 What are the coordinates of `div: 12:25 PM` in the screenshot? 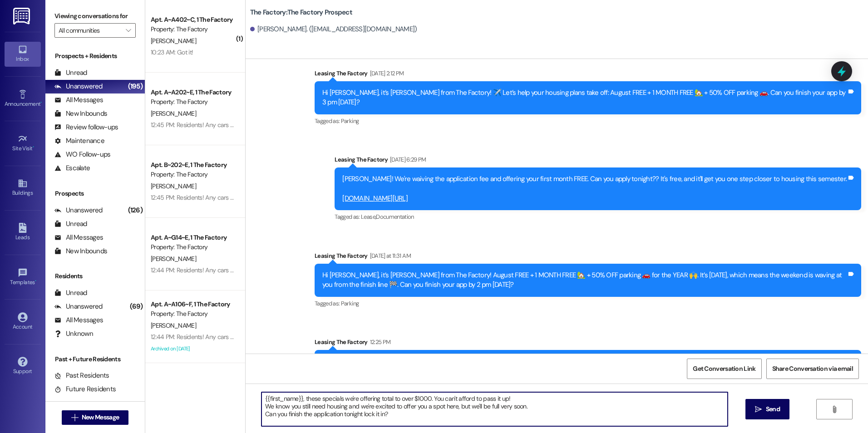 It's located at (379, 342).